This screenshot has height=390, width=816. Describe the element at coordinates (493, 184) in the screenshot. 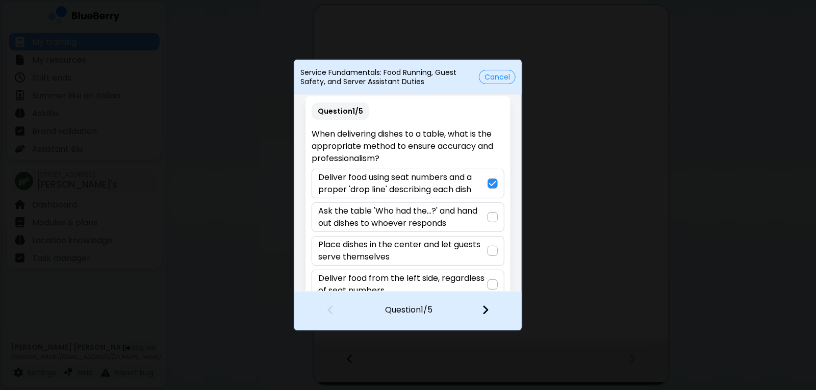

I see `img: check` at that location.